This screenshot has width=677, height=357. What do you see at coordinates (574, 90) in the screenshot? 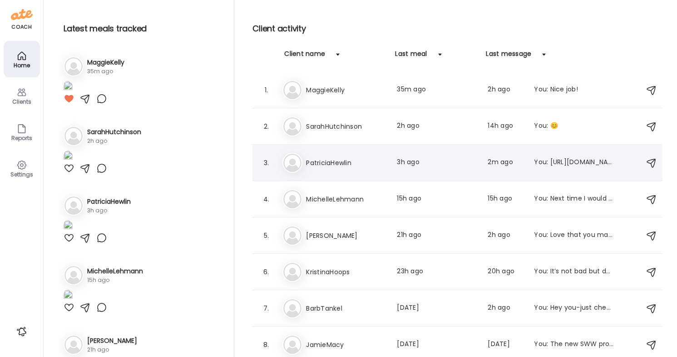
I see `div: You: Nice job!` at bounding box center [574, 90].